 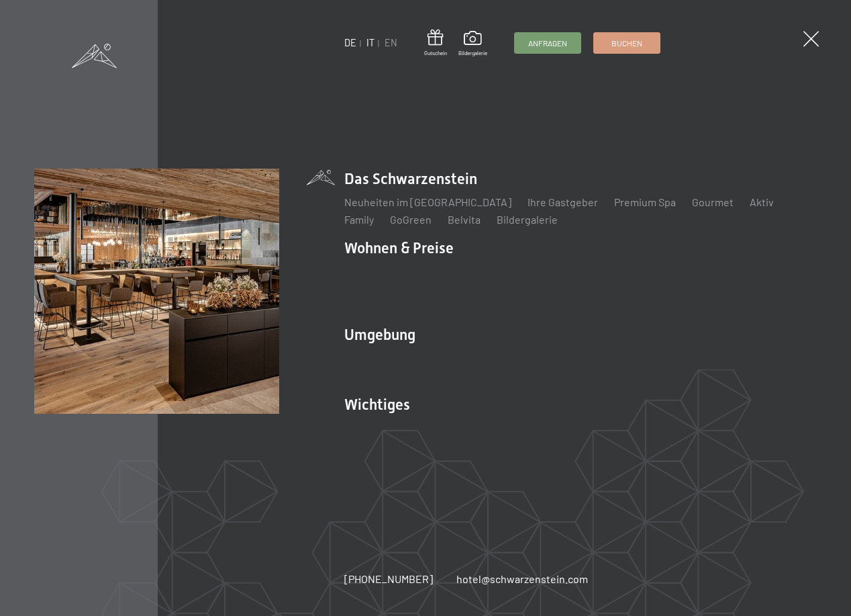 What do you see at coordinates (390, 42) in the screenshot?
I see `a: EN` at bounding box center [390, 42].